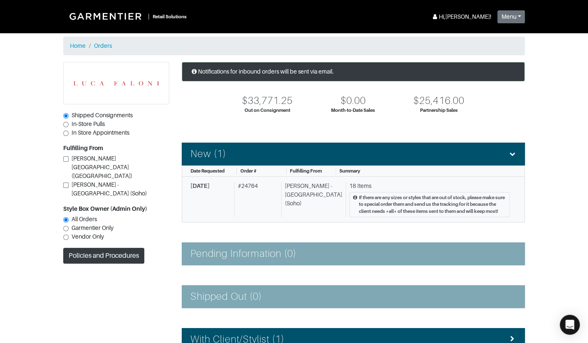 The image size is (588, 343). I want to click on div: 18 Items, so click(430, 186).